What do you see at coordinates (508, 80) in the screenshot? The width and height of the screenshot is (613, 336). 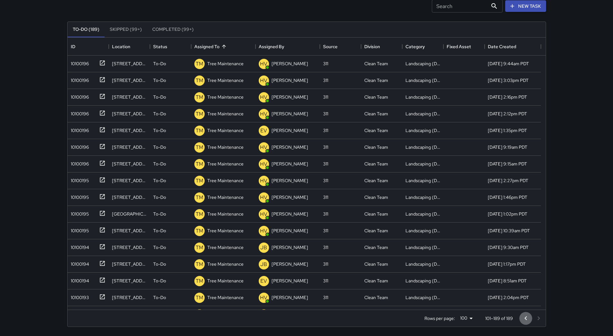 I see `div: 5/22/2025, 3:03pm PDT` at bounding box center [508, 80].